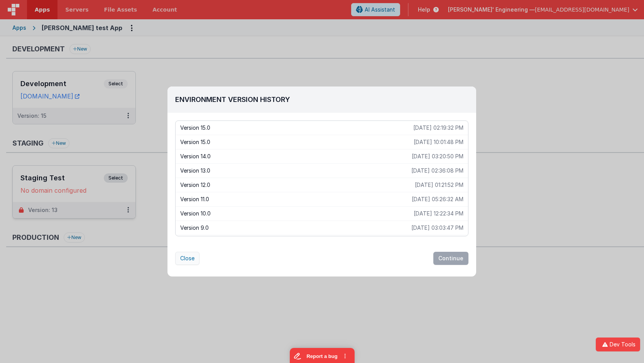 The height and width of the screenshot is (363, 644). Describe the element at coordinates (618, 345) in the screenshot. I see `button: Dev Tools` at that location.